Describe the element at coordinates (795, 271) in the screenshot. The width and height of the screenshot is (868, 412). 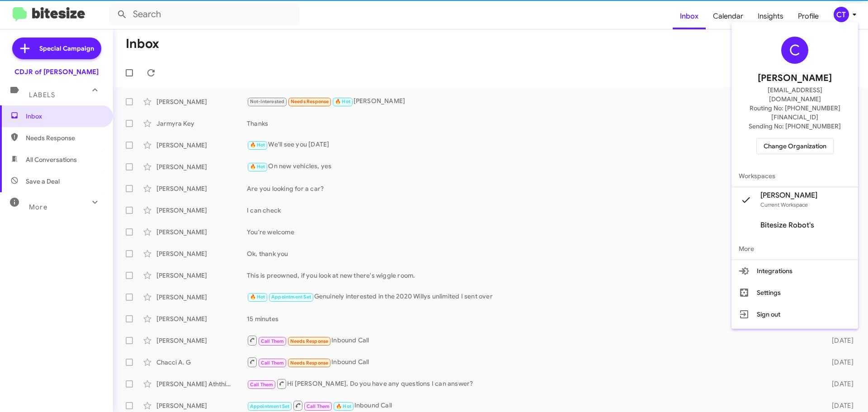
I see `button: Integrations` at that location.